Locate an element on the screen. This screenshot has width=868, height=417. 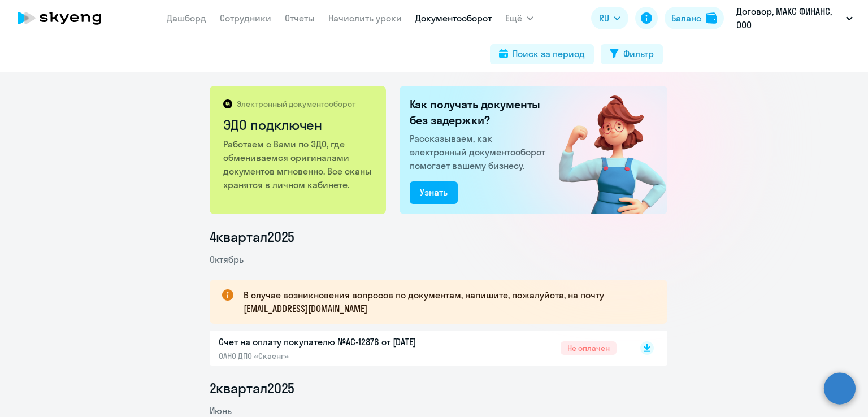
p: Рассказываем, как электронный документооборот помогает вашему бизнесу. is located at coordinates (480, 152).